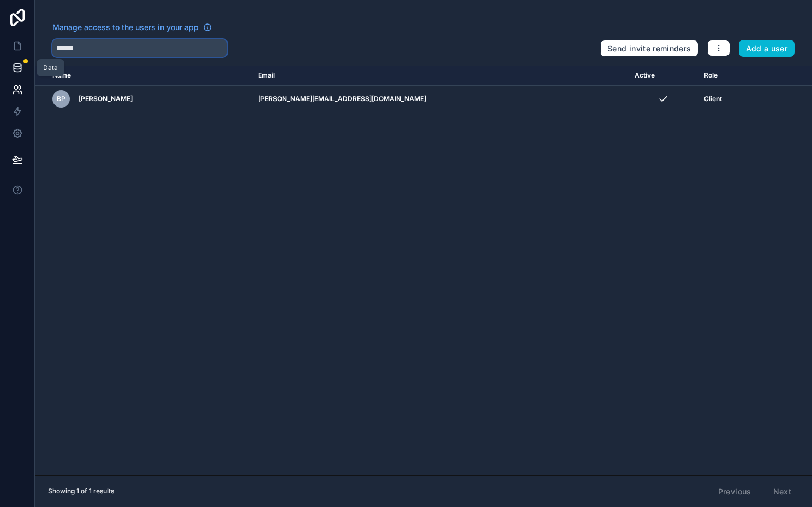 Image resolution: width=812 pixels, height=507 pixels. What do you see at coordinates (126, 27) in the screenshot?
I see `span: Manage access to the users in your app` at bounding box center [126, 27].